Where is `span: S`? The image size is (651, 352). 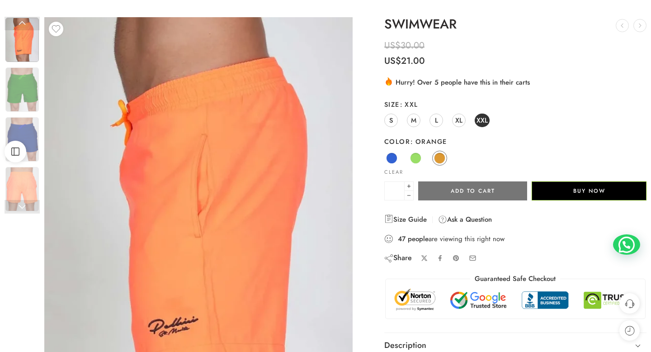 span: S is located at coordinates (391, 120).